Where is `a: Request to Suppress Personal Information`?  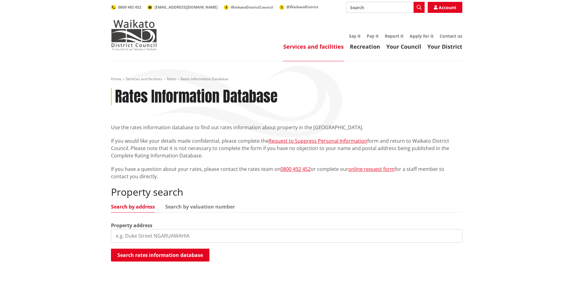
a: Request to Suppress Personal Information is located at coordinates (318, 141).